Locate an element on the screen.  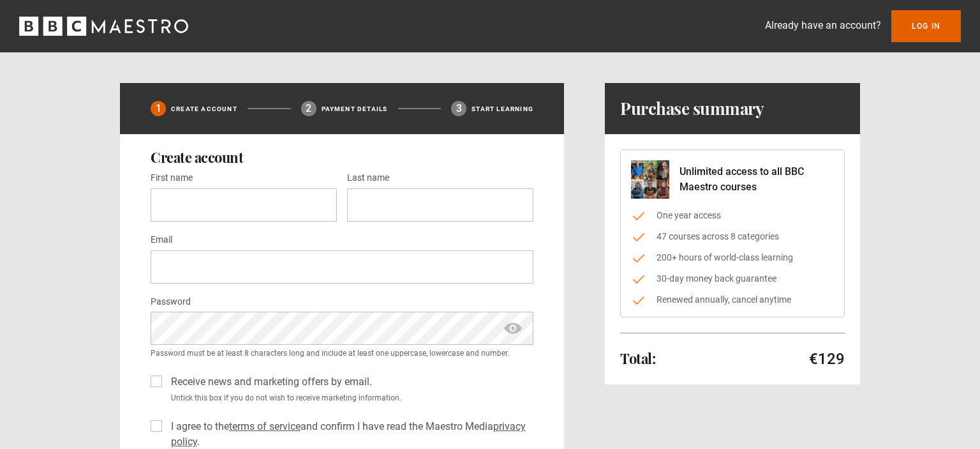
a: BBC Maestro is located at coordinates (103, 27).